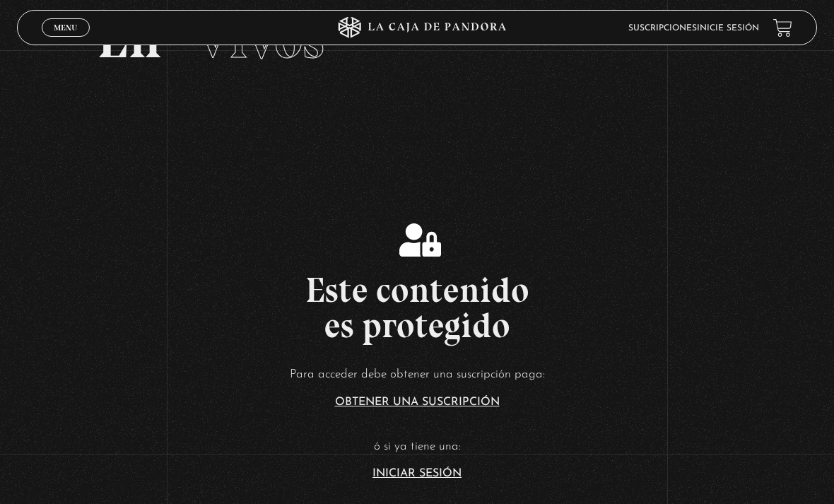 This screenshot has height=504, width=834. Describe the element at coordinates (662, 28) in the screenshot. I see `a: Suscripciones` at that location.